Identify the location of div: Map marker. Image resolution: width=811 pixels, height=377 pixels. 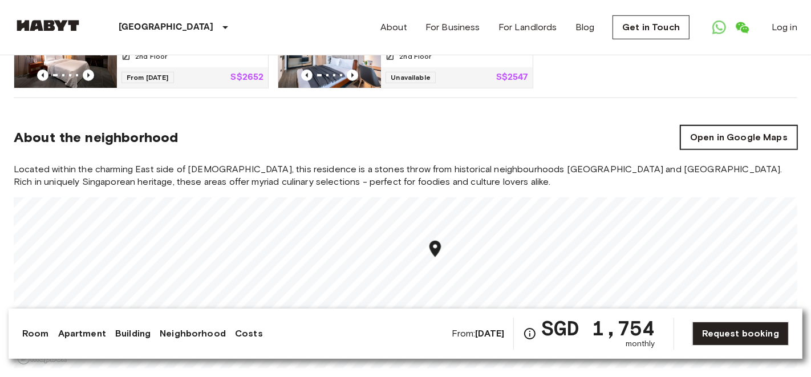
(435, 250).